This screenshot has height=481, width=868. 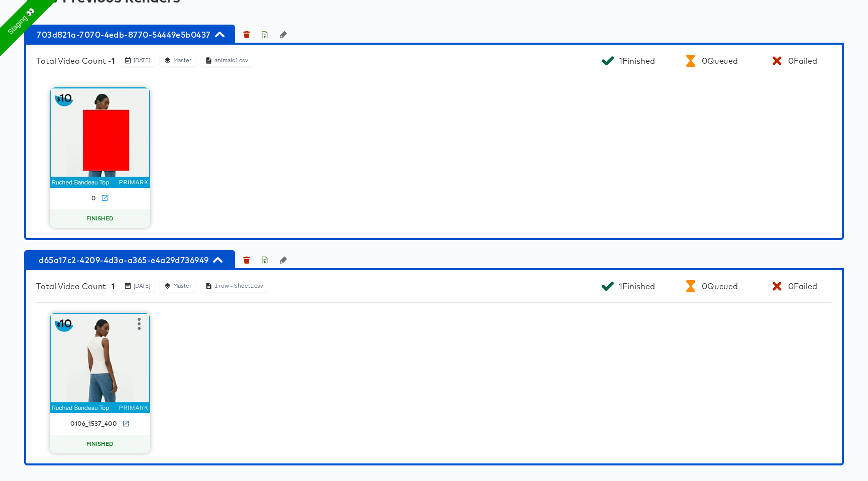 I want to click on button: 703d821a-7070-4edb-8770-54449e5b0437, so click(x=130, y=34).